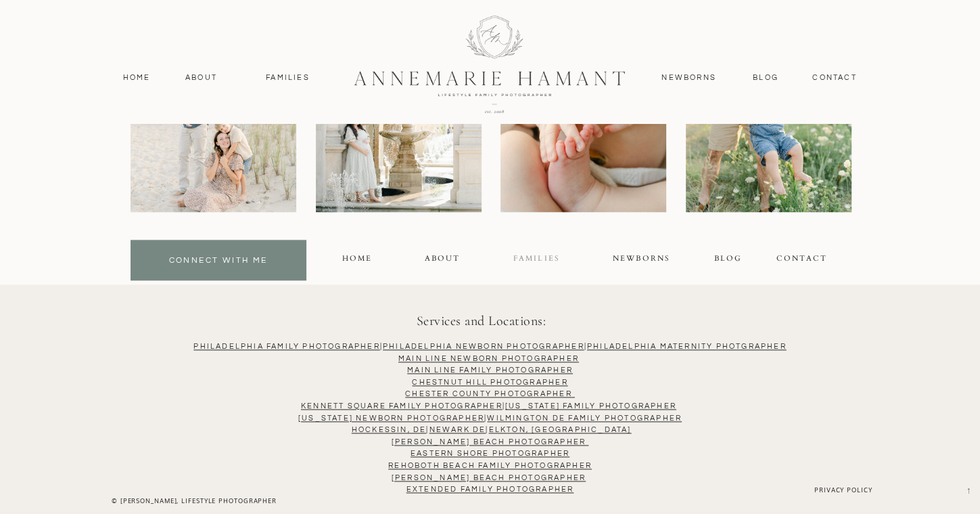  I want to click on a: Newborns, so click(690, 78).